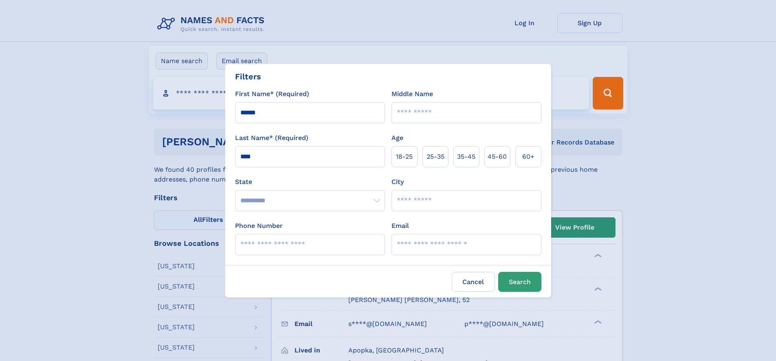  Describe the element at coordinates (497, 157) in the screenshot. I see `span: 45‑60` at that location.